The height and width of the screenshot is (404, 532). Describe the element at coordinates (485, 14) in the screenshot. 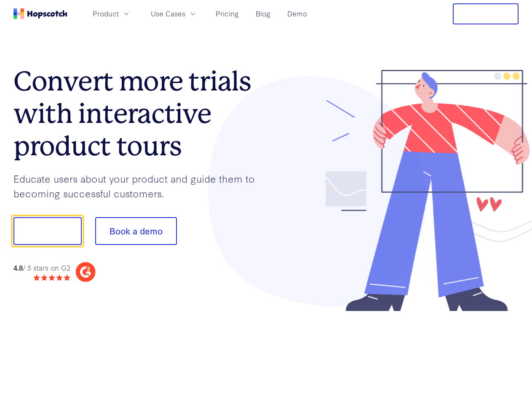

I see `button: Free Trial` at that location.